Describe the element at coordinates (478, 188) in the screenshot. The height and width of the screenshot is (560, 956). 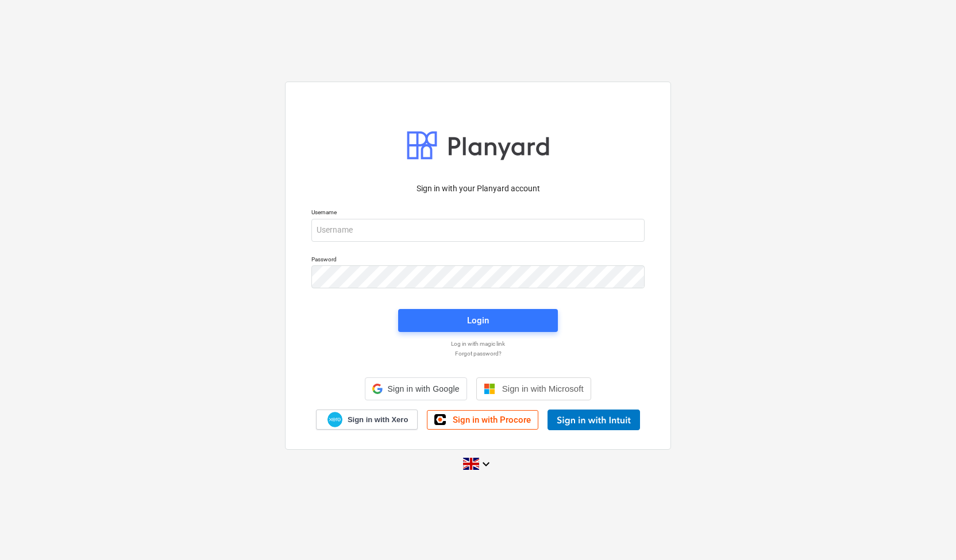
I see `p: Sign in with your Planyard account` at that location.